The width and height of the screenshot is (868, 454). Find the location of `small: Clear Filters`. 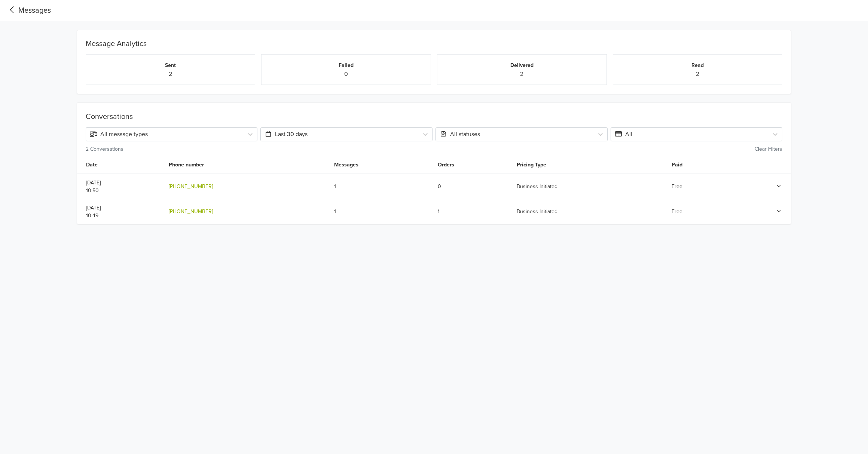

small: Clear Filters is located at coordinates (768, 149).